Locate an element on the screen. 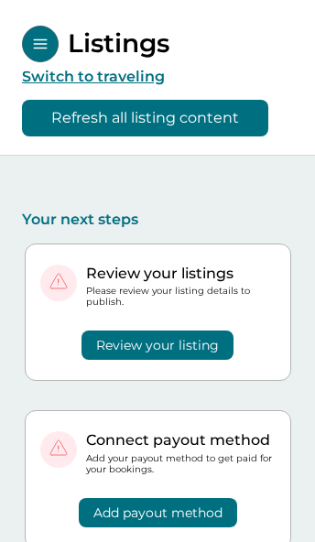 The width and height of the screenshot is (315, 542). p: Your next steps is located at coordinates (157, 220).